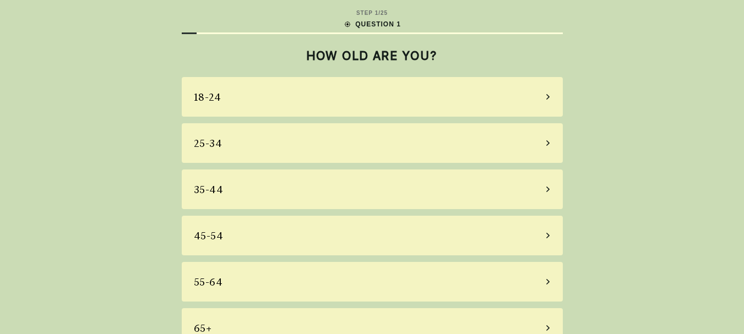 The image size is (744, 334). I want to click on div: 35-44, so click(209, 189).